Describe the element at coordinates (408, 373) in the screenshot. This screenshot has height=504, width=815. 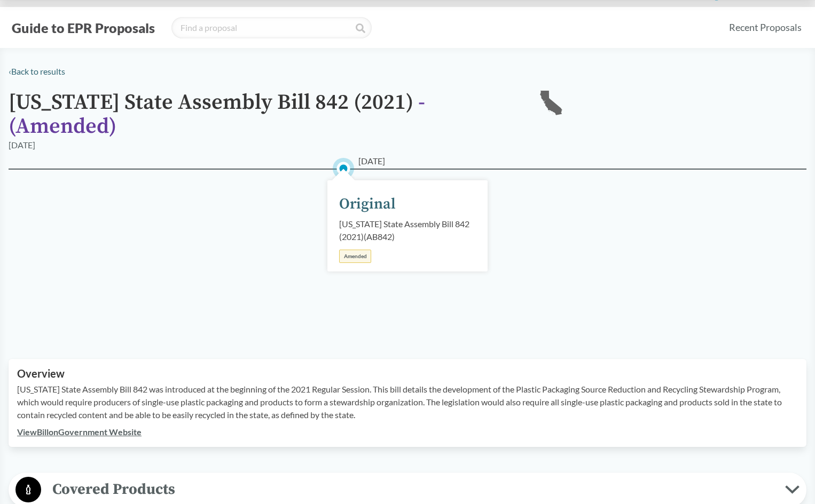
I see `h2: Overview` at that location.